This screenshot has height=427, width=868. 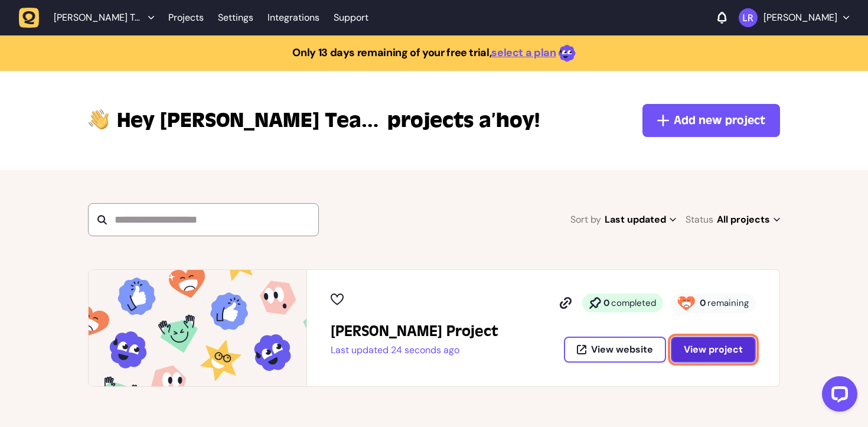 What do you see at coordinates (567, 53) in the screenshot?
I see `img: emoji` at bounding box center [567, 53].